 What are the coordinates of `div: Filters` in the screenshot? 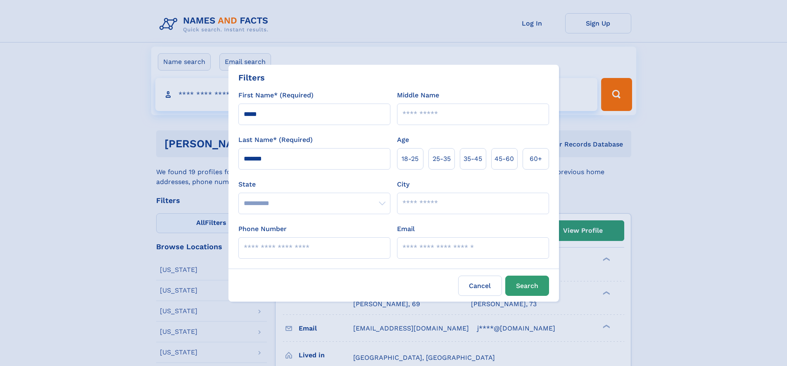 It's located at (251, 78).